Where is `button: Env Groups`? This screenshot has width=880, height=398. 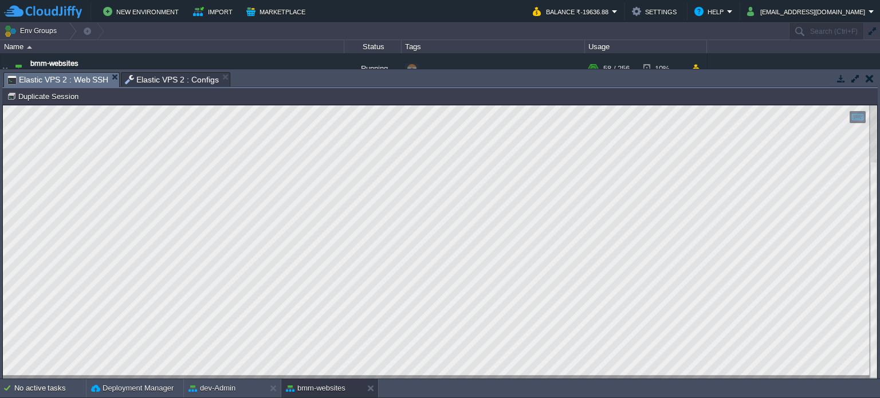 button: Env Groups is located at coordinates (32, 31).